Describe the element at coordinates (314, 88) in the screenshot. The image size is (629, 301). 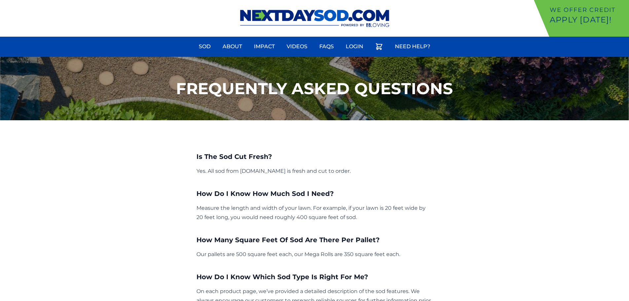
I see `h1: Frequently Asked Questions` at that location.